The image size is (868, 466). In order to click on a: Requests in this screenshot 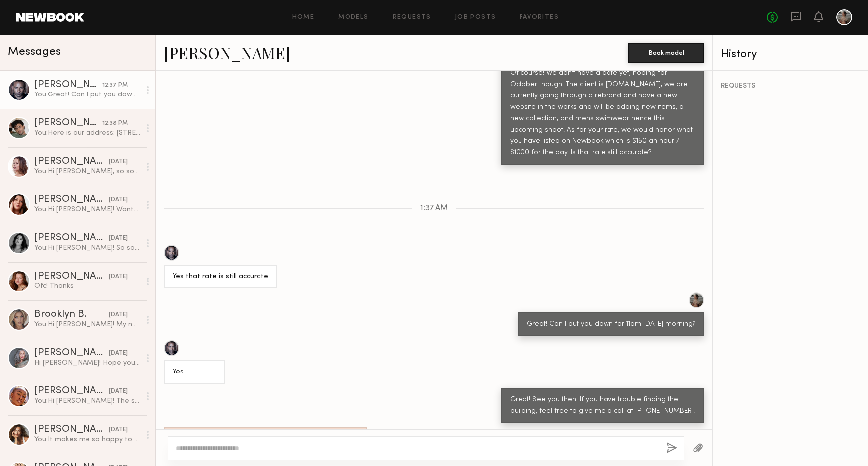, I will do `click(412, 17)`.